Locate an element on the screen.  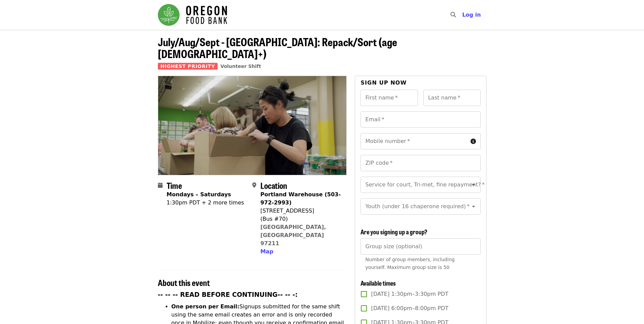
div: 1:30pm PDT + 2 more times is located at coordinates (205, 203).